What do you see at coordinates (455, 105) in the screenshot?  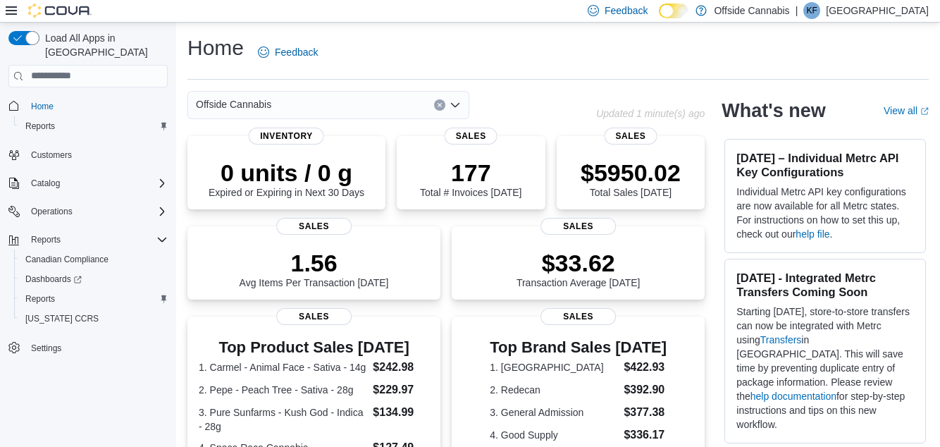 I see `button: Open list of options` at bounding box center [455, 105].